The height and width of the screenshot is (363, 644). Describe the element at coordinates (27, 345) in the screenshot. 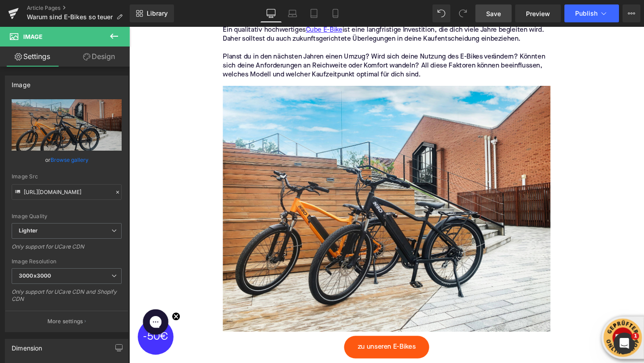

I see `div: Dimension` at that location.